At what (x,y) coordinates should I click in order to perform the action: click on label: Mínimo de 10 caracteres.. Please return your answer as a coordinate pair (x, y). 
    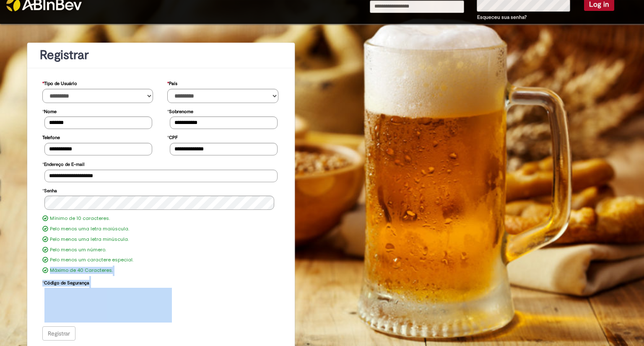
    Looking at the image, I should click on (80, 219).